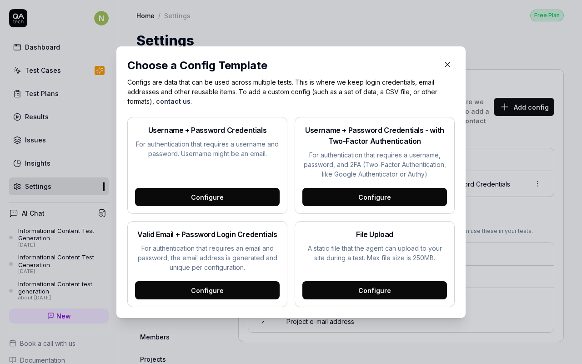  What do you see at coordinates (207, 165) in the screenshot?
I see `button: Username + Password CredentialsFor authentication that requires a username and password. Username...` at bounding box center [207, 165].